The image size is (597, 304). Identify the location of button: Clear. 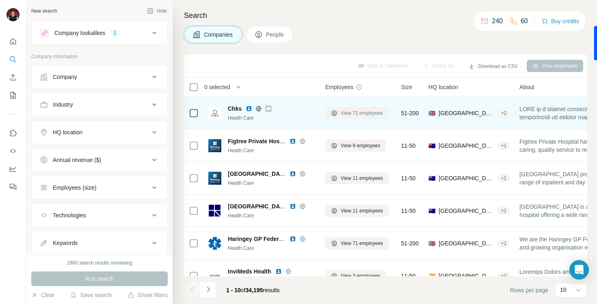
(43, 295).